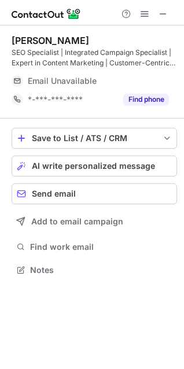 Image resolution: width=184 pixels, height=369 pixels. Describe the element at coordinates (94, 138) in the screenshot. I see `div: Save to List / ATS / CRM` at that location.